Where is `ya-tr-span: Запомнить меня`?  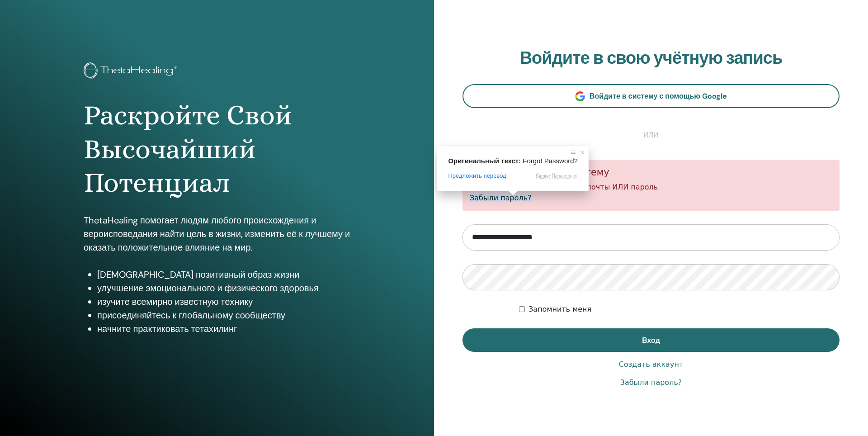
ya-tr-span: Запомнить меня is located at coordinates (560, 309).